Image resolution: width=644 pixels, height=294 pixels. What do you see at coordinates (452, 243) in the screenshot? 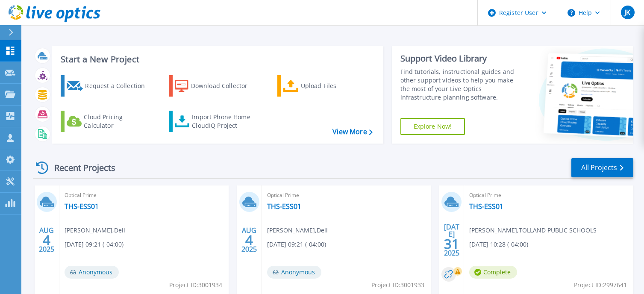
I see `span: 31` at bounding box center [452, 243].